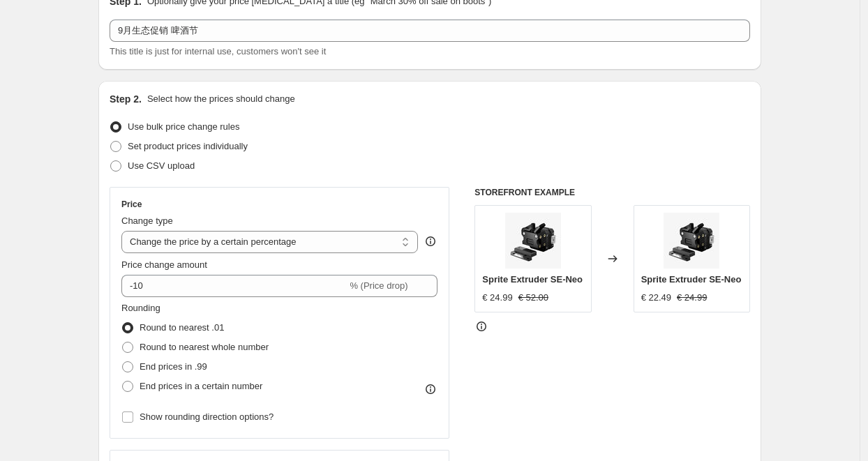 The height and width of the screenshot is (461, 868). I want to click on span: End prices in a certain number, so click(201, 385).